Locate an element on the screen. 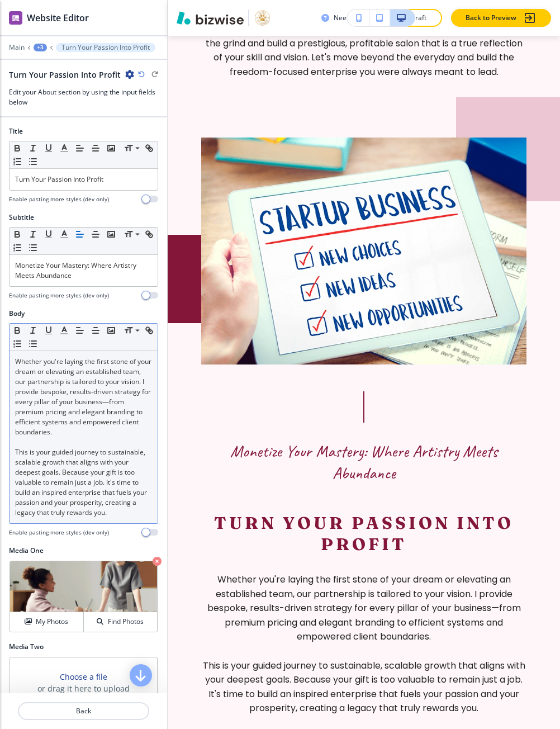 Image resolution: width=560 pixels, height=729 pixels. img: df9f31aa84cdc935c3abc685526d7f93.webp is located at coordinates (364, 251).